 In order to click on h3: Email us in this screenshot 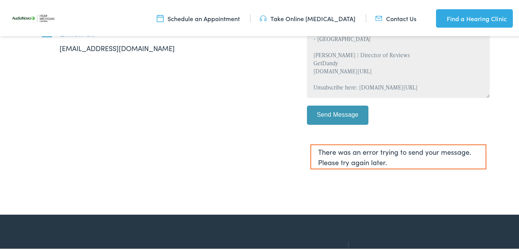, I will do `click(129, 31)`.